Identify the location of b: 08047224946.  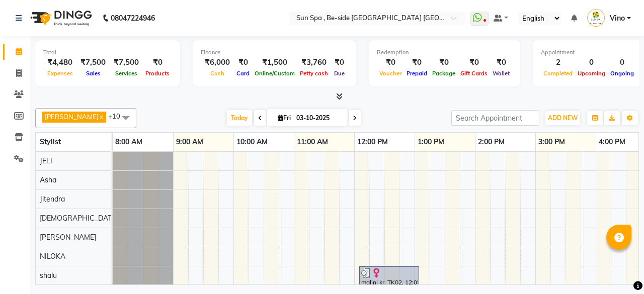
(133, 18).